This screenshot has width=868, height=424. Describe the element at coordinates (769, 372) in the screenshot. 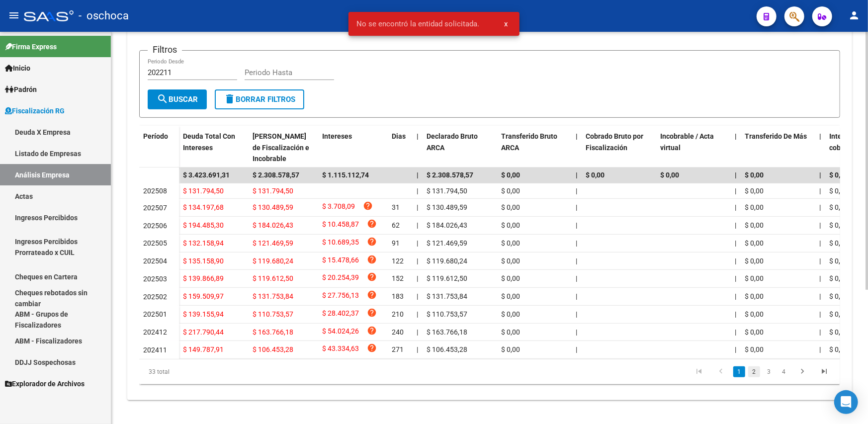

I see `a: 3` at that location.